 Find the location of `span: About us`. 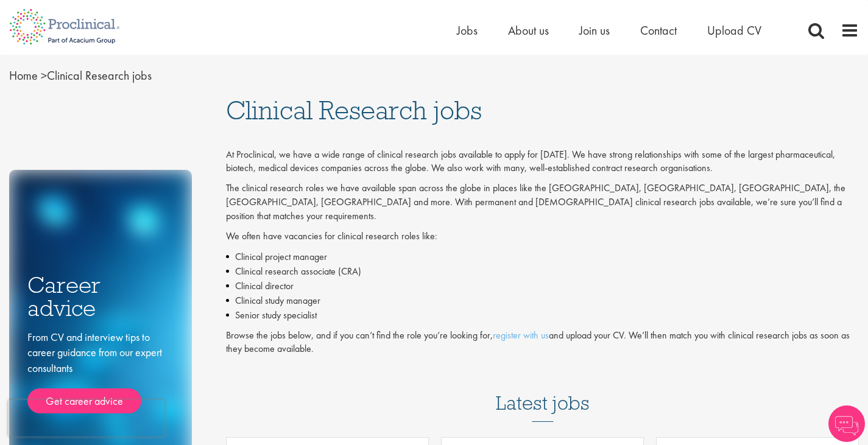

span: About us is located at coordinates (528, 31).